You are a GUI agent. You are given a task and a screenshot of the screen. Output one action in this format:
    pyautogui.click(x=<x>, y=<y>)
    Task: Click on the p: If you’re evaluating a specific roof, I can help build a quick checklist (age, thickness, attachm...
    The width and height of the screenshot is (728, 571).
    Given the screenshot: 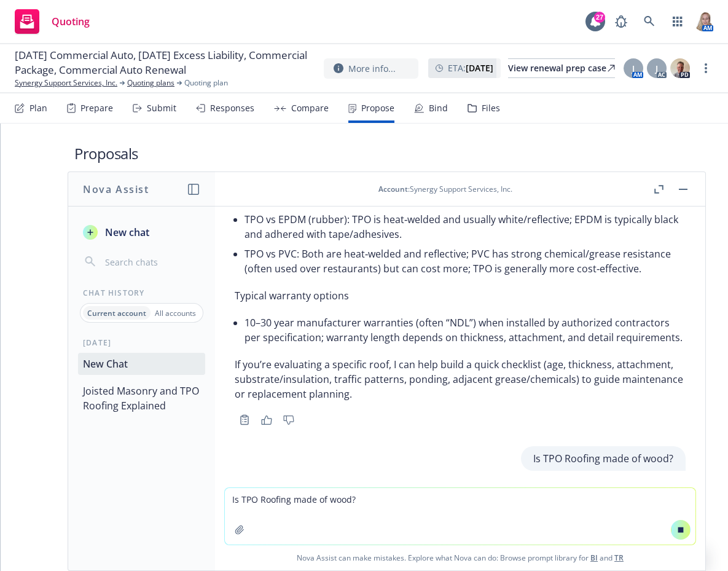 What is the action you would take?
    pyautogui.click(x=460, y=379)
    